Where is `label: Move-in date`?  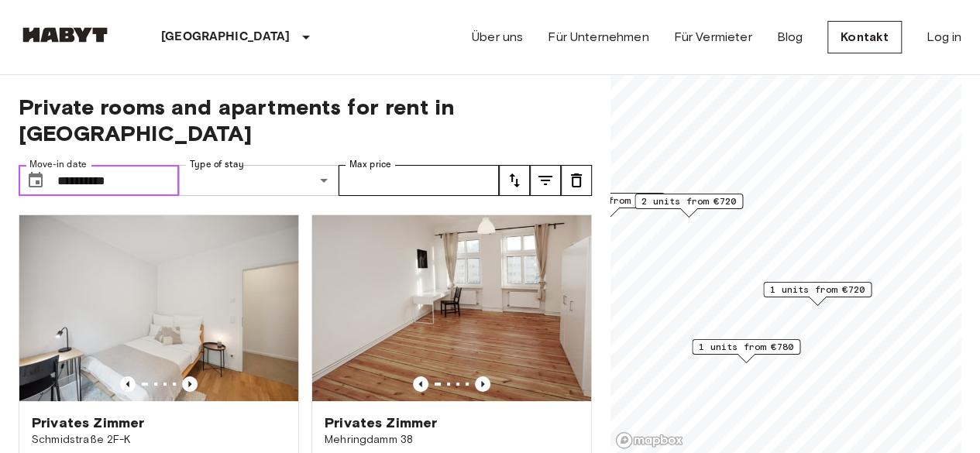
label: Move-in date is located at coordinates (58, 164).